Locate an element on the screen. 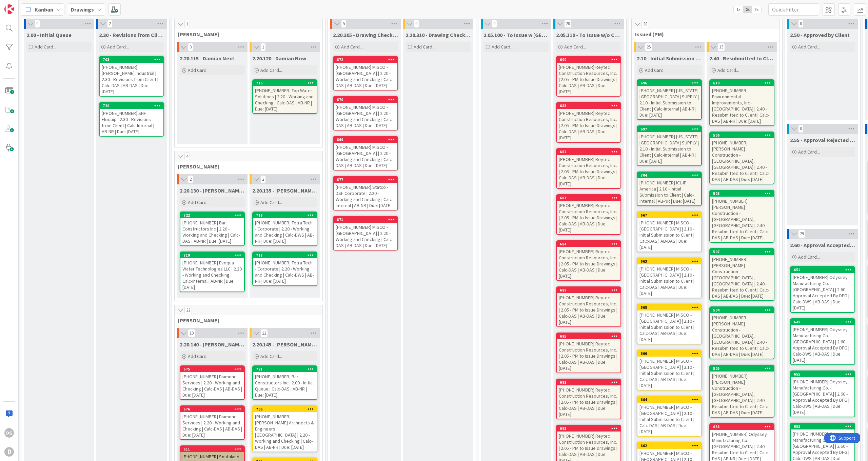  div: 675 is located at coordinates (212, 369).